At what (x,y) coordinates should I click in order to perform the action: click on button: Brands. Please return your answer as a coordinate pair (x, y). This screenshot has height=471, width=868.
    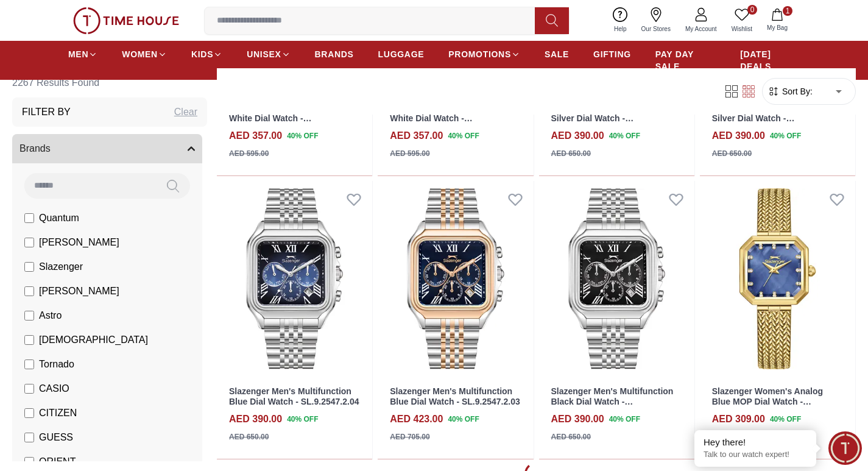
    Looking at the image, I should click on (107, 148).